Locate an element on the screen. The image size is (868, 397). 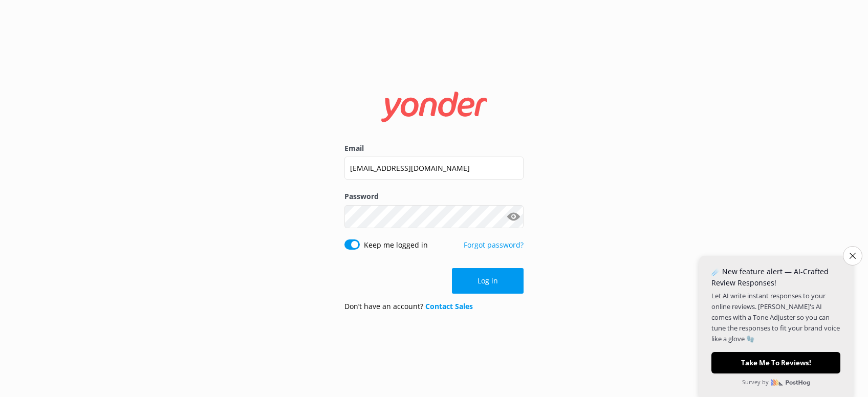
button: Show password is located at coordinates (514, 216).